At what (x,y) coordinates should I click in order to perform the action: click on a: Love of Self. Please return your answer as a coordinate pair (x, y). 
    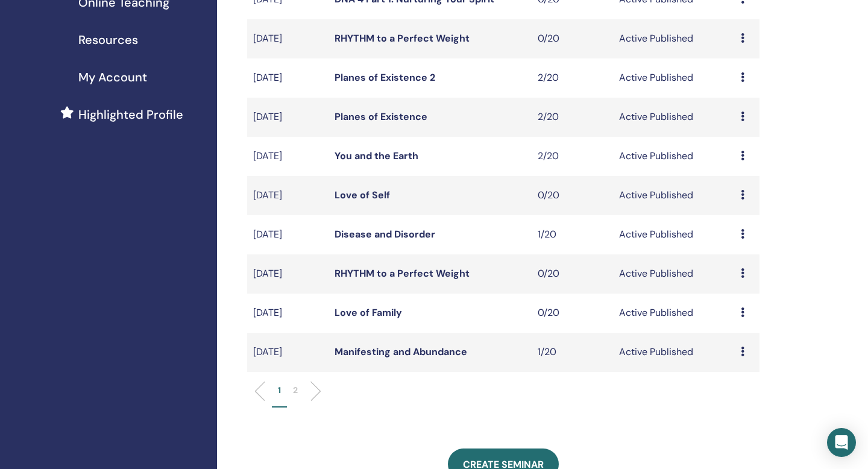
    Looking at the image, I should click on (362, 195).